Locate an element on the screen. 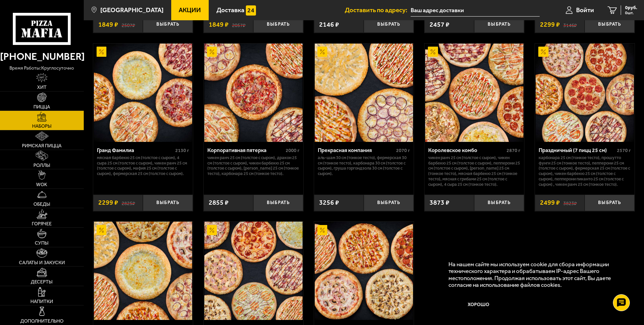 This screenshot has height=325, width=644. span: Акции is located at coordinates (190, 10).